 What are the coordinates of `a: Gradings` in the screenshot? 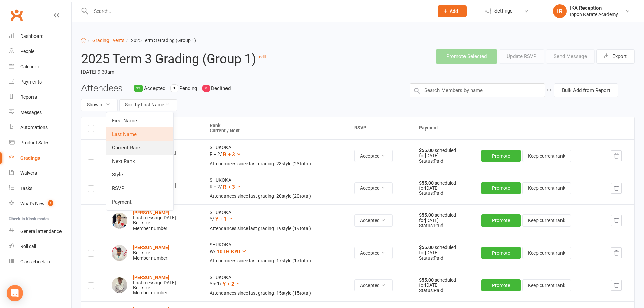 It's located at (40, 158).